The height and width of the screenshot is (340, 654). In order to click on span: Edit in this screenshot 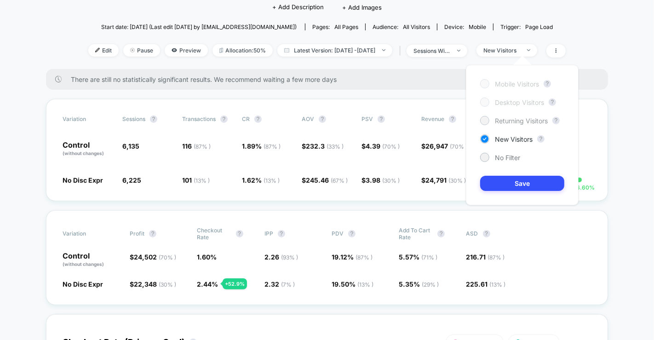, I will do `click(103, 50)`.